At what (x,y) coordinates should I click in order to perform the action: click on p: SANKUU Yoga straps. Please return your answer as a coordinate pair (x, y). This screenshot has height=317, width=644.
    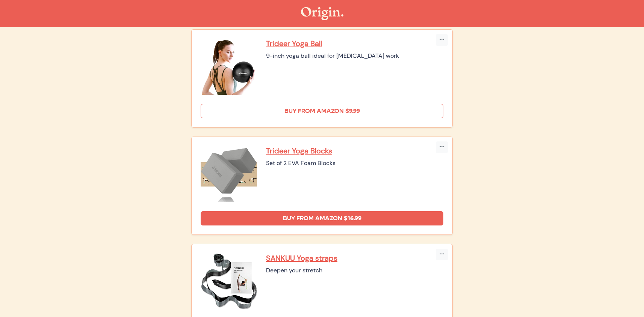
    Looking at the image, I should click on (354, 258).